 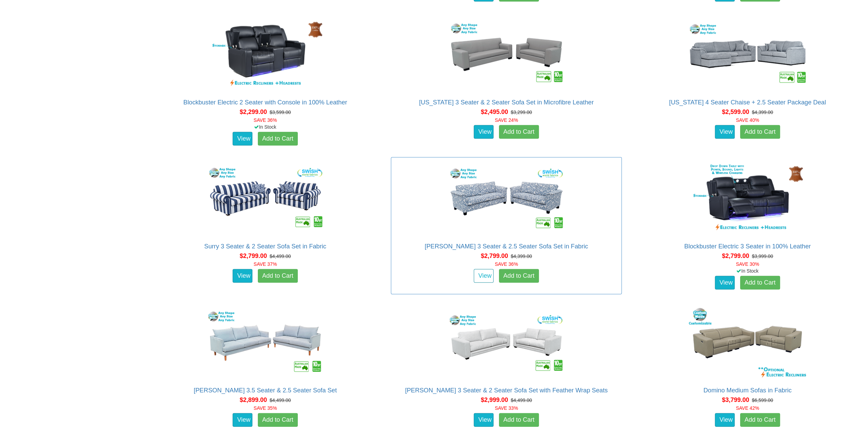 I want to click on span: $2,599.00, so click(x=735, y=112).